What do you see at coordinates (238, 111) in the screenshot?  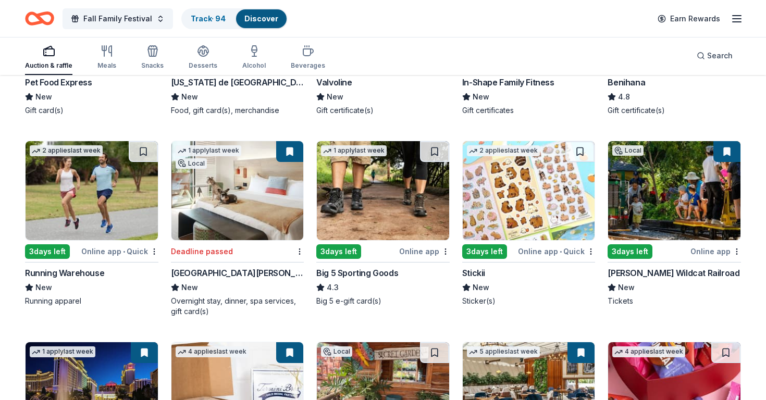 I see `div: Food, gift card(s), merchandise` at bounding box center [238, 111].